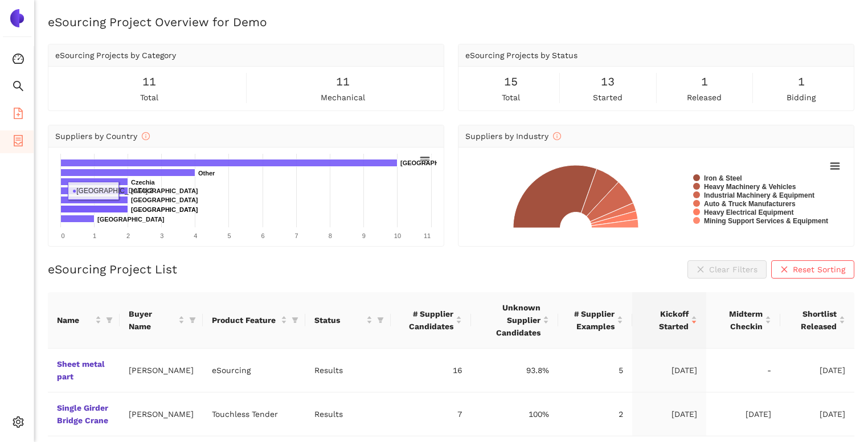 The image size is (868, 442). Describe the element at coordinates (749, 204) in the screenshot. I see `text: Auto & Truck Manufacturers` at that location.